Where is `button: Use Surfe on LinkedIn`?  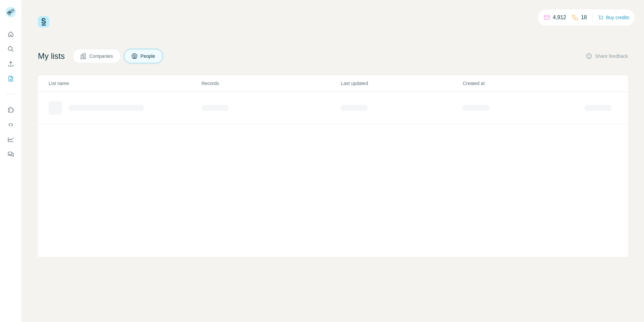
button: Use Surfe on LinkedIn is located at coordinates (11, 110).